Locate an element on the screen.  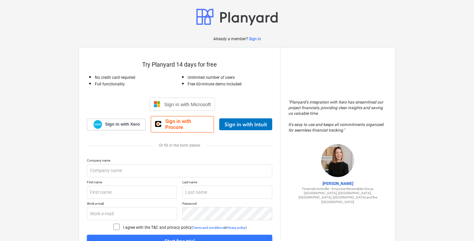
a: Privacy policy is located at coordinates (236, 227).